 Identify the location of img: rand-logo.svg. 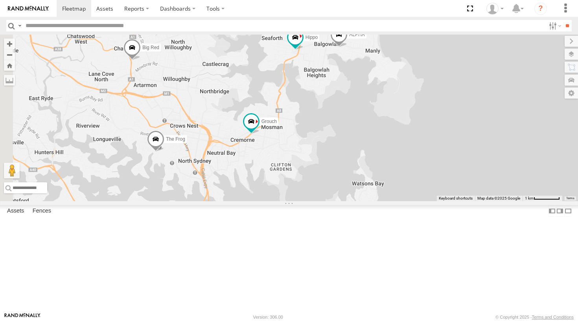
(28, 9).